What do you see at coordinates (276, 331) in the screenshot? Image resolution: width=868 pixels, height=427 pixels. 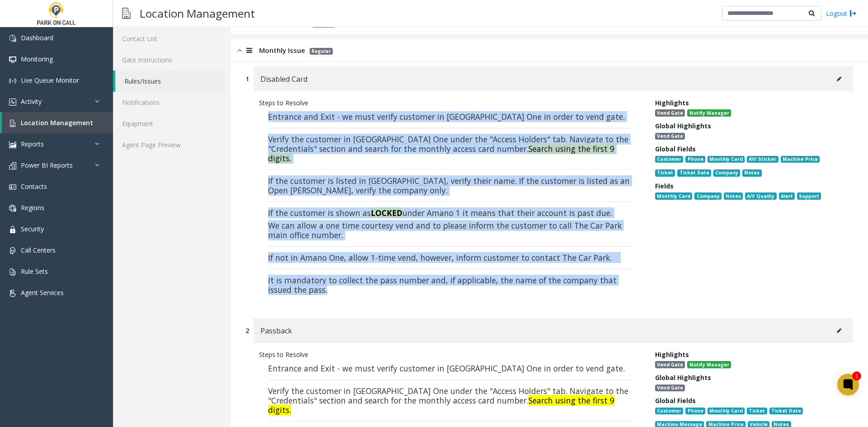 I see `span: Passback` at bounding box center [276, 331].